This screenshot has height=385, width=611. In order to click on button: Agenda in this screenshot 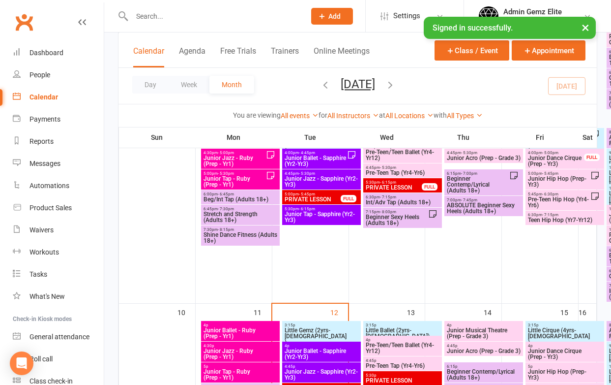, I will do `click(192, 57)`.